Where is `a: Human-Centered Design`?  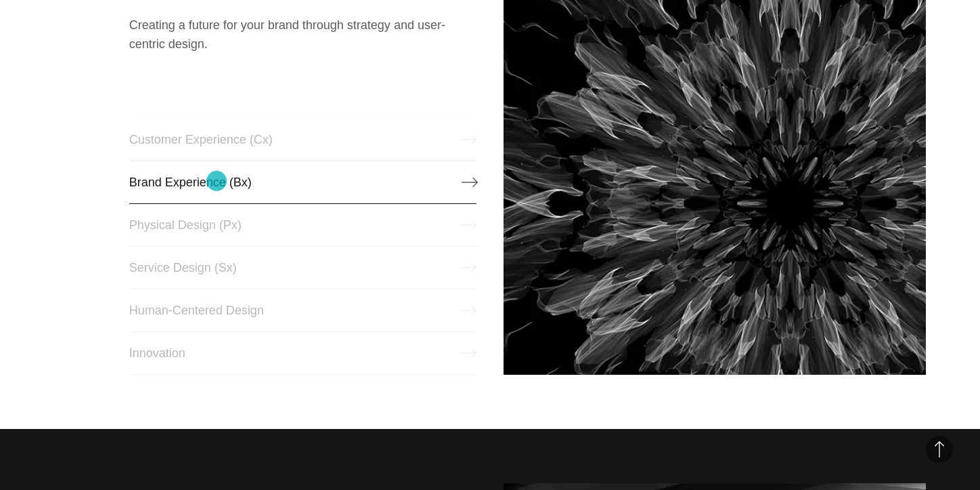 a: Human-Centered Design is located at coordinates (302, 310).